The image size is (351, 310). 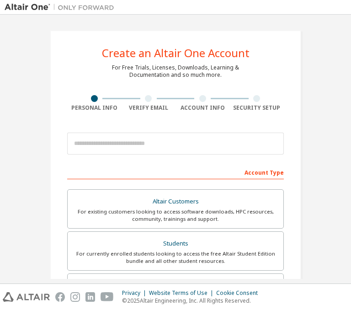 What do you see at coordinates (192, 300) in the screenshot?
I see `p: © 2025 Altair Engineering, Inc. All Rights Reserved.` at bounding box center [192, 300].